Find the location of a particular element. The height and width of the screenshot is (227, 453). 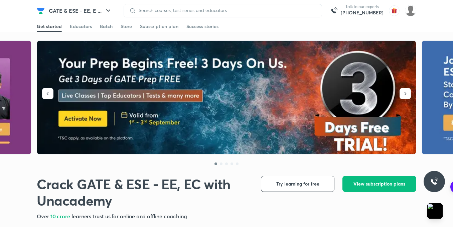

div: Get started is located at coordinates (49, 26).